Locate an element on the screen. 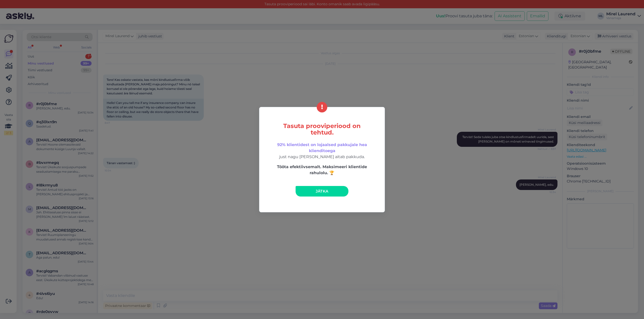 Image resolution: width=644 pixels, height=319 pixels. a: Jätka is located at coordinates (322, 191).